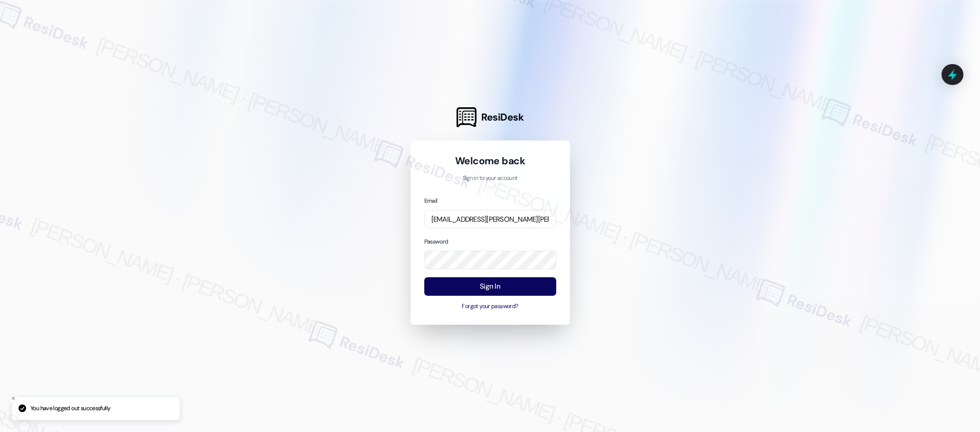 The height and width of the screenshot is (432, 980). Describe the element at coordinates (13, 398) in the screenshot. I see `button: Close toast` at that location.